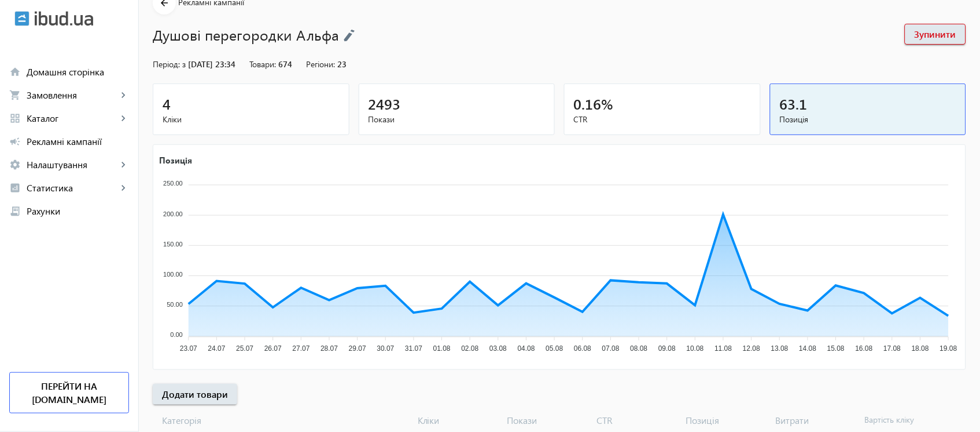 This screenshot has height=432, width=980. What do you see at coordinates (195, 394) in the screenshot?
I see `span: Додати товари` at bounding box center [195, 394].